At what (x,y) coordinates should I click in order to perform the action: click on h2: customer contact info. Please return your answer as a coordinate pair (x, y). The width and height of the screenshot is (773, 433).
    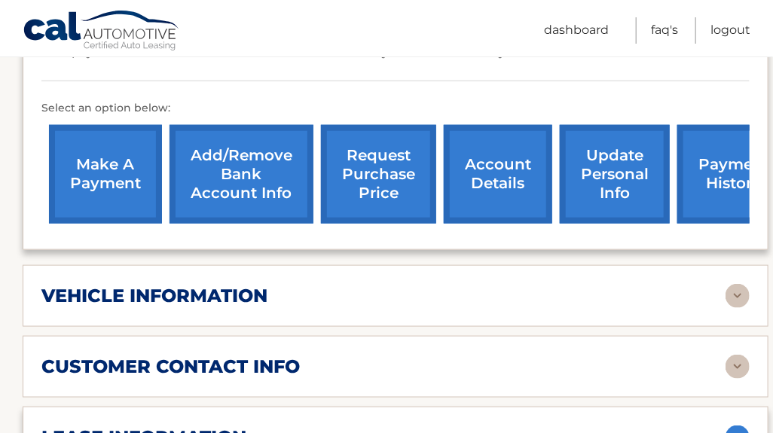
    Looking at the image, I should click on (170, 367).